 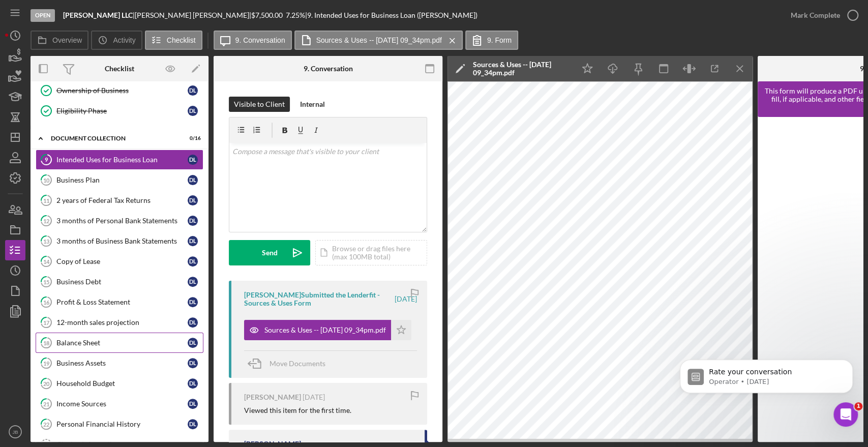 What do you see at coordinates (31, 39) in the screenshot?
I see `img: Profile image for Operator` at bounding box center [31, 39].